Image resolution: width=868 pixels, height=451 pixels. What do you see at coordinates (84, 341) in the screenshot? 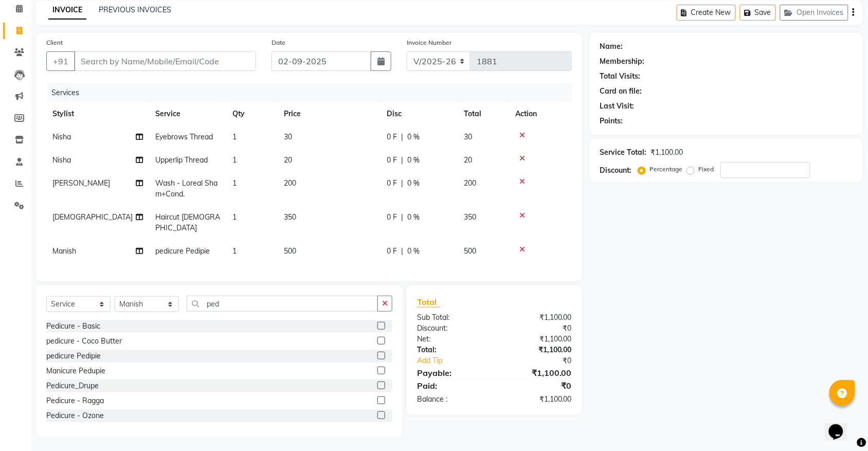
I see `div: pedicure - Coco Butter` at bounding box center [84, 341].